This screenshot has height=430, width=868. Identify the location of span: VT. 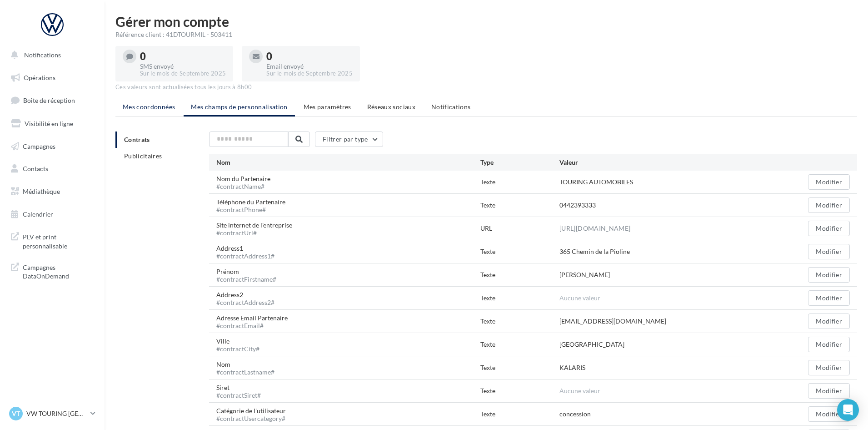
(16, 413).